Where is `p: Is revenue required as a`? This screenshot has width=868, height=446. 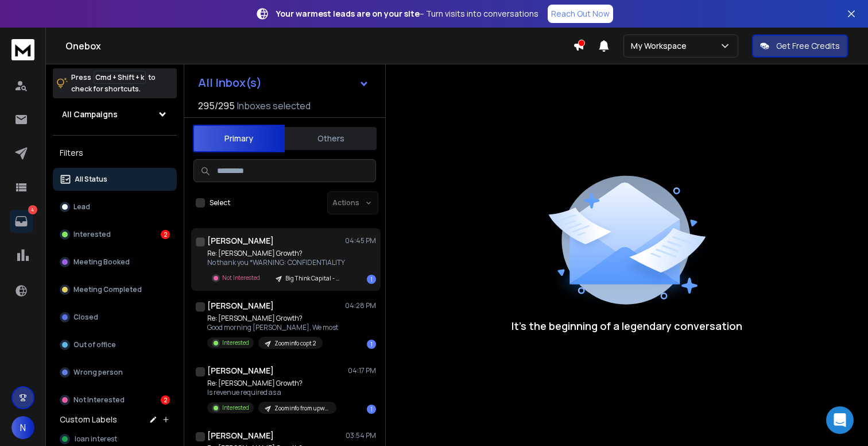 p: Is revenue required as a is located at coordinates (272, 392).